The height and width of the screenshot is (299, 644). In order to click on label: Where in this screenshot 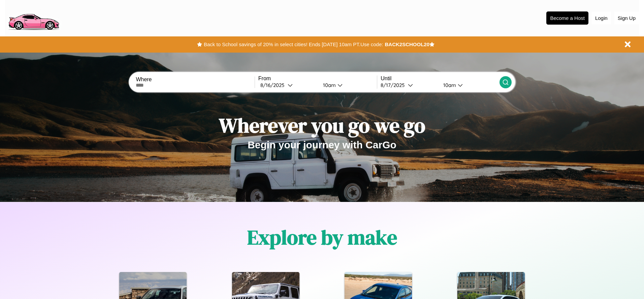, I will do `click(195, 79)`.